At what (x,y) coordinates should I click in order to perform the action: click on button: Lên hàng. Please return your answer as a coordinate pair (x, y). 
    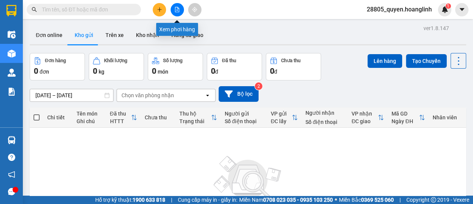
    Looking at the image, I should click on (385, 61).